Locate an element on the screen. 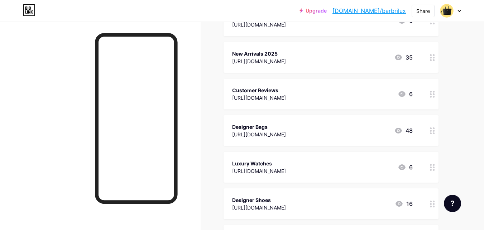  div: Customer Reviews is located at coordinates (259, 90).